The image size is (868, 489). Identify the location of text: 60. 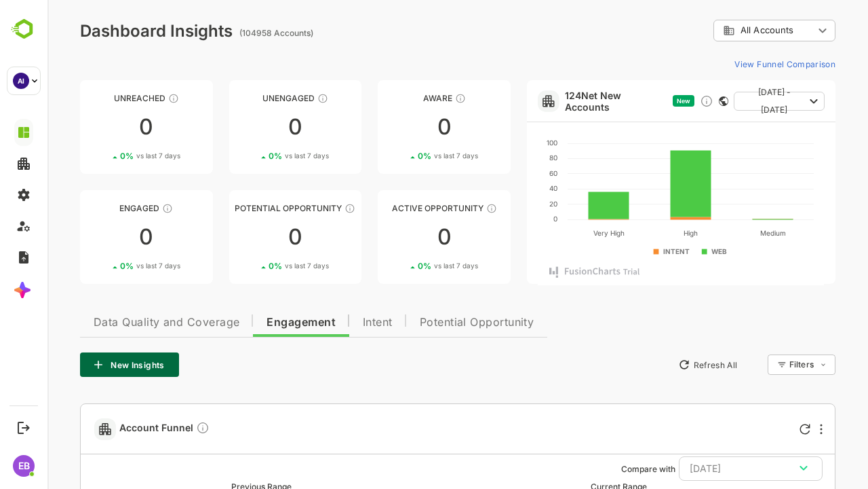
(506, 173).